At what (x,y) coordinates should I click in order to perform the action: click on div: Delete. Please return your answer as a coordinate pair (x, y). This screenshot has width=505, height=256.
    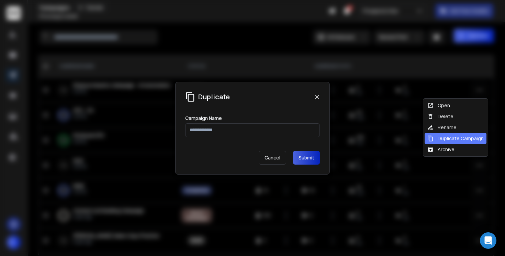
    Looking at the image, I should click on (441, 117).